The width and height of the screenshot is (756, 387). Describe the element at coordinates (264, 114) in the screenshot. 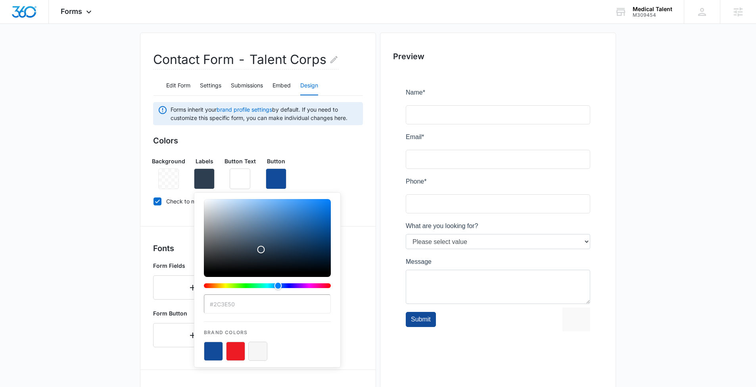

I see `span: Forms inherit your by default. If you need to customize this specific form, you can make individu...` at that location.